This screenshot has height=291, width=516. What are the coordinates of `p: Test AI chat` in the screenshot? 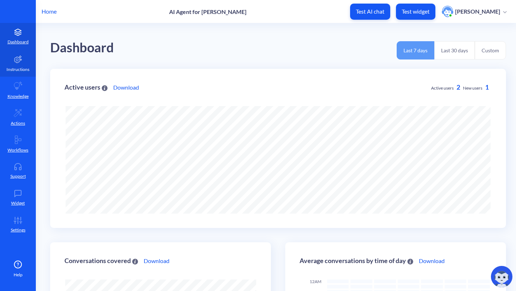 It's located at (370, 11).